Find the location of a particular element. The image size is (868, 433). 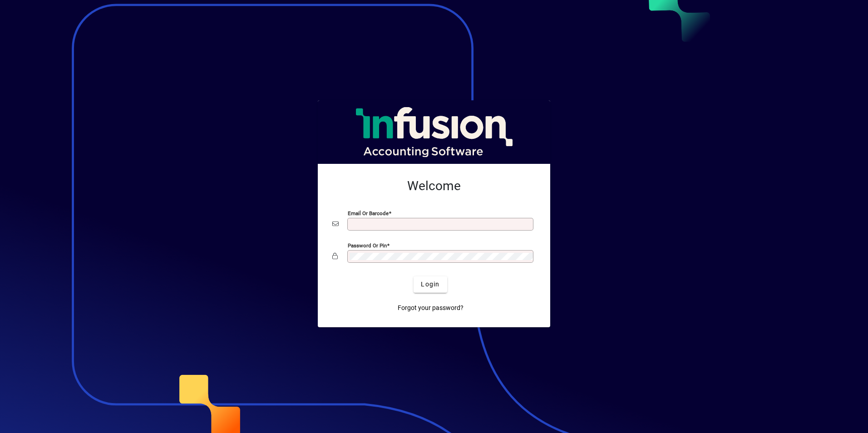

a: Forgot your password? is located at coordinates (430, 308).